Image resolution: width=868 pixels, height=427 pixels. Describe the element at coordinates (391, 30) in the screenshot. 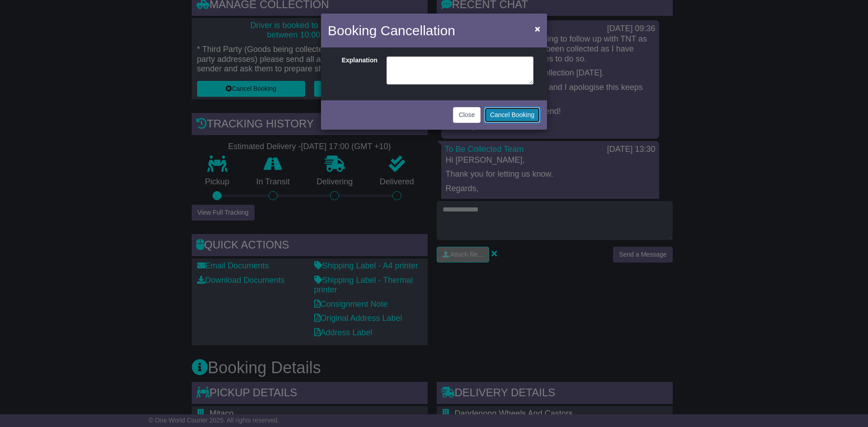

I see `h4: Booking Cancellation` at that location.